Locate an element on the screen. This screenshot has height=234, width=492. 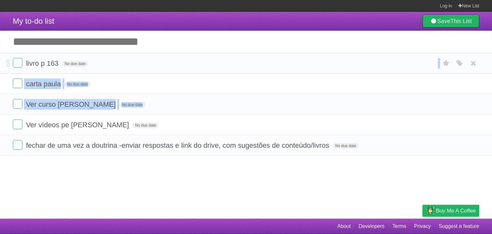
span: My to-do list is located at coordinates (33, 21).